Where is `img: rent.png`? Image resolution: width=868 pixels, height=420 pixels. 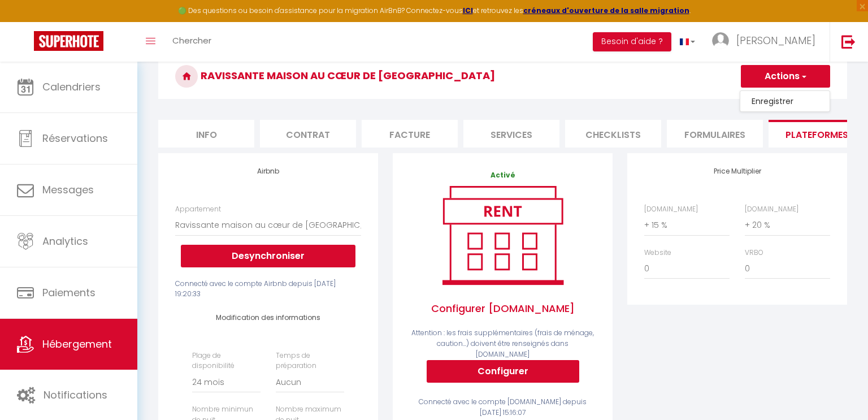
img: rent.png is located at coordinates (502, 235).